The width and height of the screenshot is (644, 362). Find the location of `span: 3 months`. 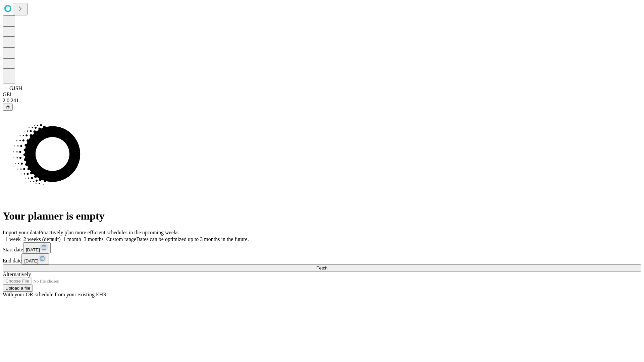

span: 3 months is located at coordinates (93, 239).